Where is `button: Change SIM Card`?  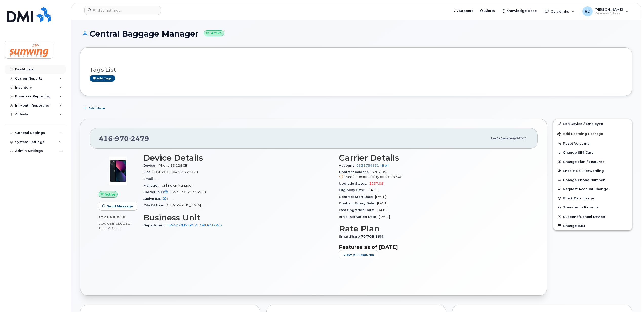
button: Change SIM Card is located at coordinates (593, 153).